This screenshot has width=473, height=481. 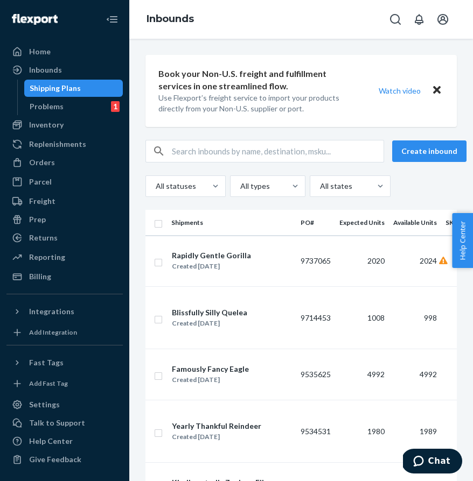 I want to click on button: Create inbound, so click(x=429, y=151).